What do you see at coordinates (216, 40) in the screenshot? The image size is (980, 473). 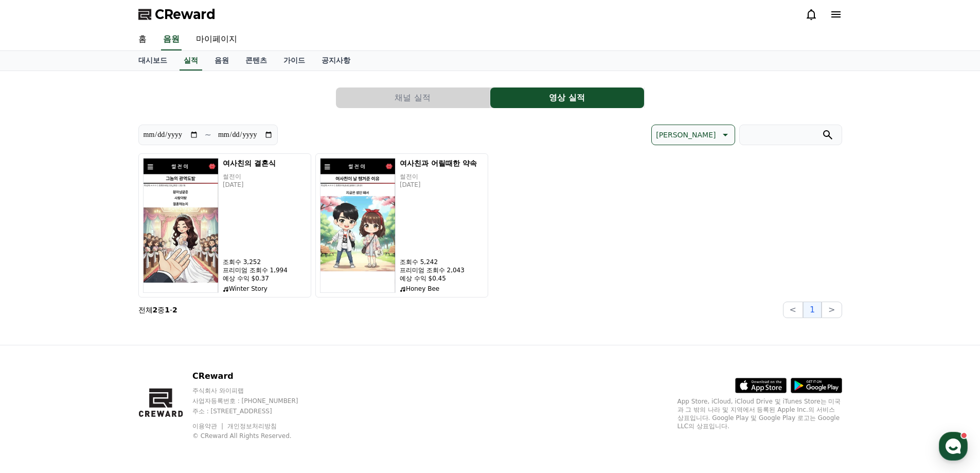 I see `a: 마이페이지` at bounding box center [216, 40].